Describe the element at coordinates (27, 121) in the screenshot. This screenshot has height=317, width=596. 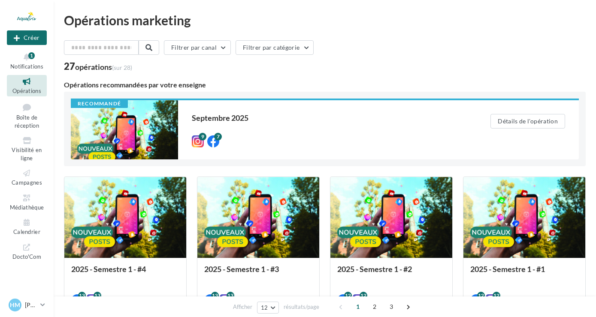
I see `span: Boîte de réception` at that location.